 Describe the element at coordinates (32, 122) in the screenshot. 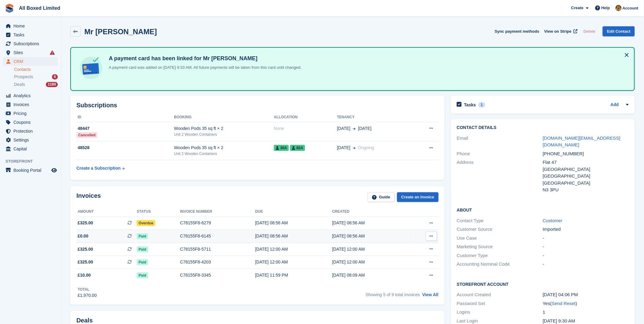

I see `span: Coupons` at that location.